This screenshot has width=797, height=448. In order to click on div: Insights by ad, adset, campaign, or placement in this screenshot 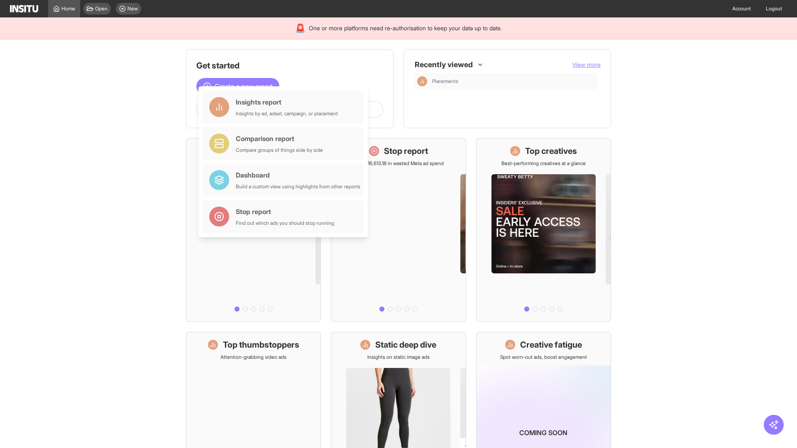, I will do `click(287, 114)`.